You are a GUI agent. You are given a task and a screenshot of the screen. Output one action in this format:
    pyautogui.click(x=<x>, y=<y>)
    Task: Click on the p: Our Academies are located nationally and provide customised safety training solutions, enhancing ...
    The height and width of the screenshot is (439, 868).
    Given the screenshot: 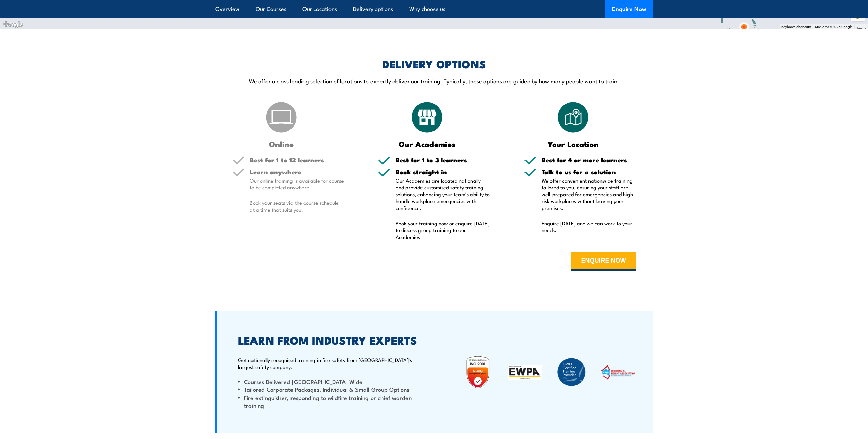 What is the action you would take?
    pyautogui.click(x=443, y=194)
    